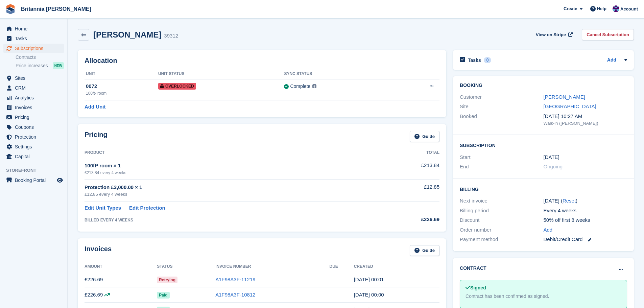 The image size is (644, 308). Describe the element at coordinates (407, 153) in the screenshot. I see `th: Total` at that location.